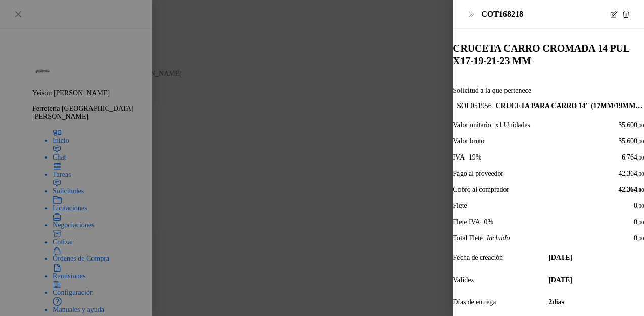 The height and width of the screenshot is (316, 644). What do you see at coordinates (471, 14) in the screenshot?
I see `button: Close` at bounding box center [471, 14].